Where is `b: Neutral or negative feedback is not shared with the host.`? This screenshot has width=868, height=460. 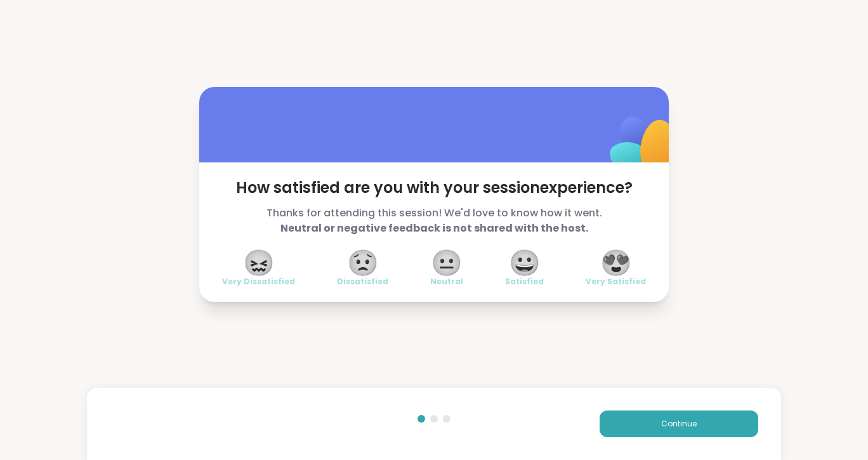 b: Neutral or negative feedback is not shared with the host. is located at coordinates (434, 228).